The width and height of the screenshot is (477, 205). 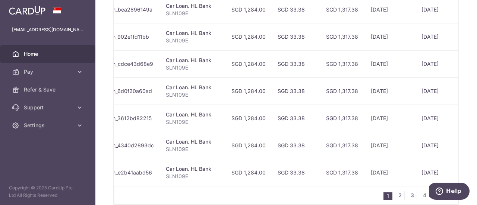 What do you see at coordinates (131, 118) in the screenshot?
I see `td: txn_3612bd82215` at bounding box center [131, 118].